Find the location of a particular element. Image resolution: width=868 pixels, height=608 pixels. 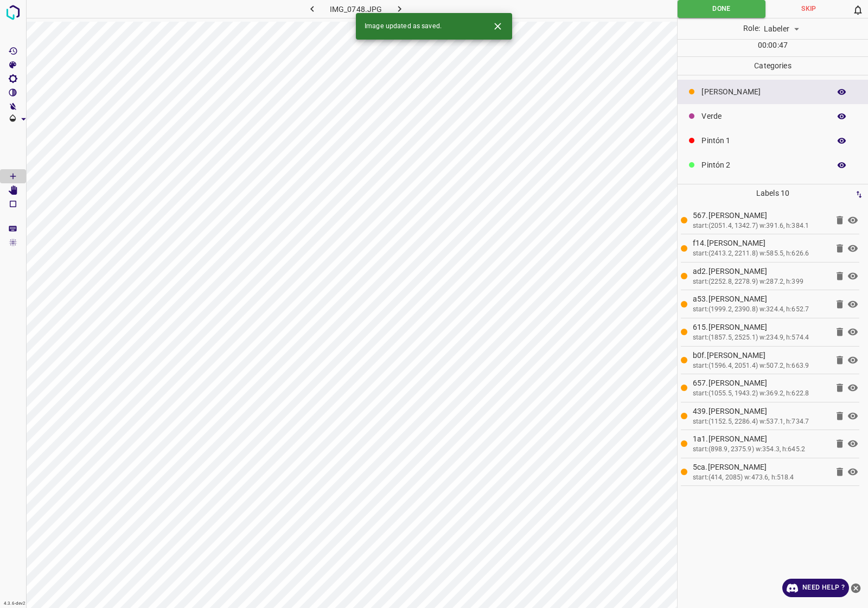

div: start:(1596.4, 2051.4) w:507.2, h:663.9 is located at coordinates (760, 366).